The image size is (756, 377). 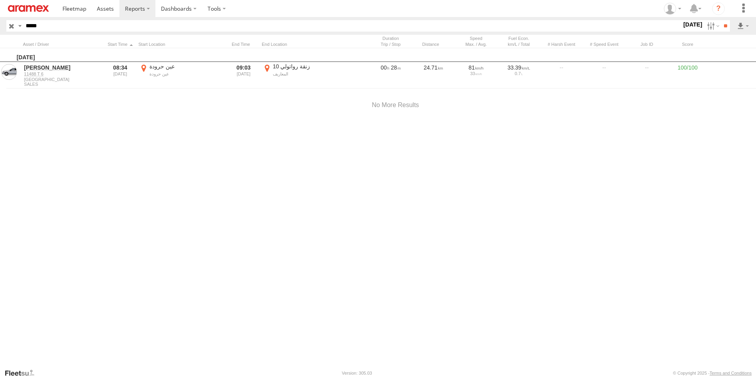 I want to click on div: 24.71, so click(x=434, y=75).